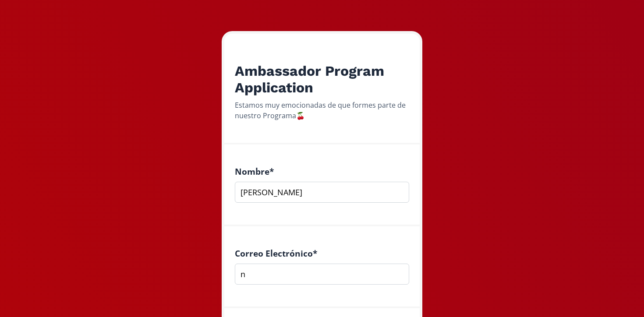 The image size is (644, 317). Describe the element at coordinates (322, 171) in the screenshot. I see `h4: Nombre *` at that location.